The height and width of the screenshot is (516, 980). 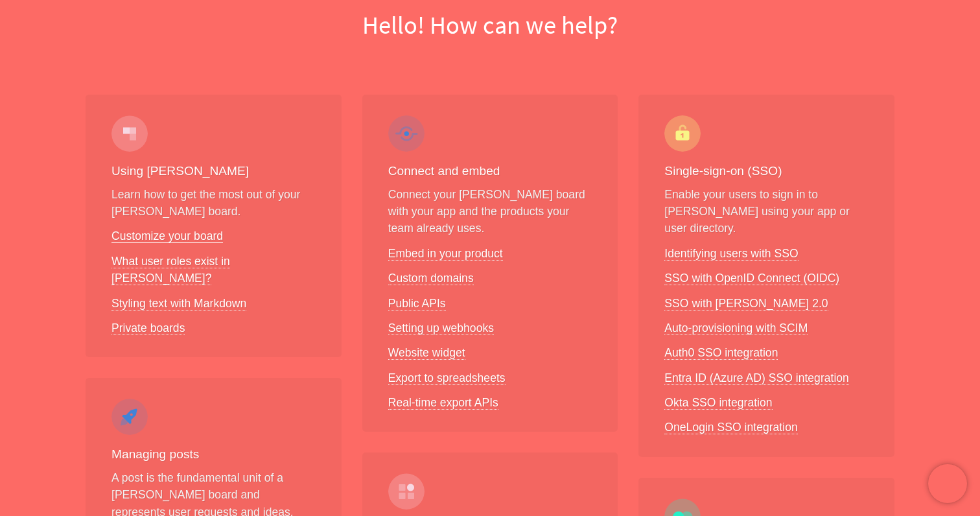 I want to click on a: Customize your board, so click(x=167, y=236).